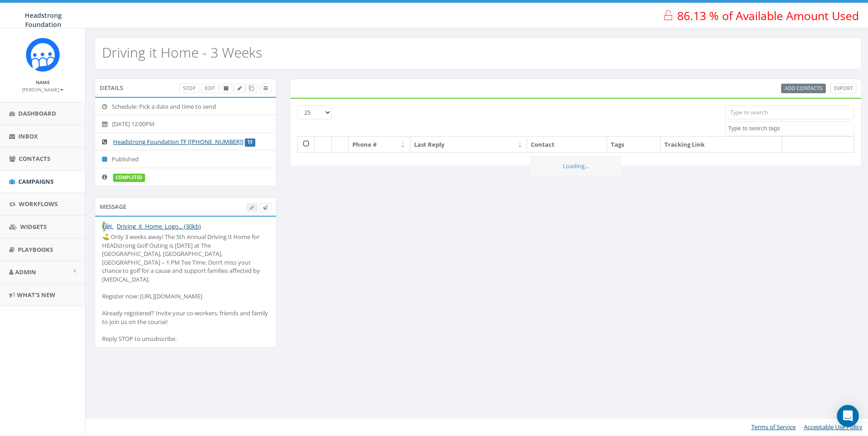 This screenshot has height=436, width=868. I want to click on a: Terms of Service, so click(773, 427).